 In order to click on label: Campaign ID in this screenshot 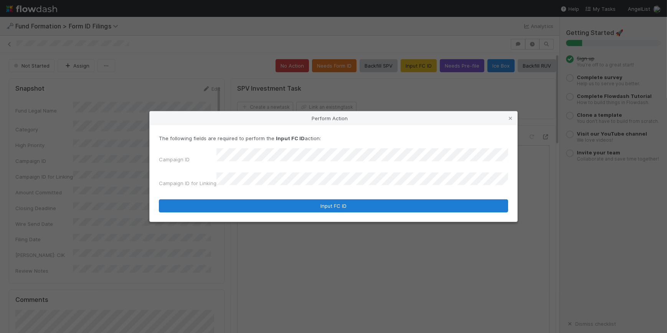, I will do `click(174, 159)`.